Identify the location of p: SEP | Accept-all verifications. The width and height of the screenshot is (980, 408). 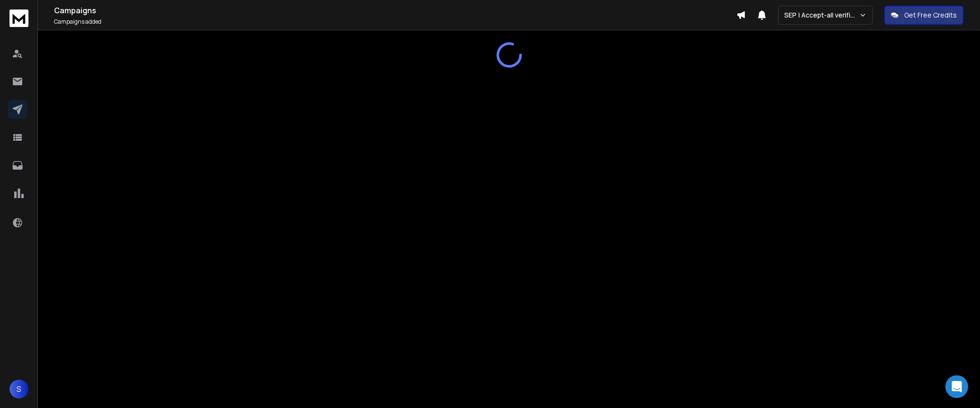
(821, 15).